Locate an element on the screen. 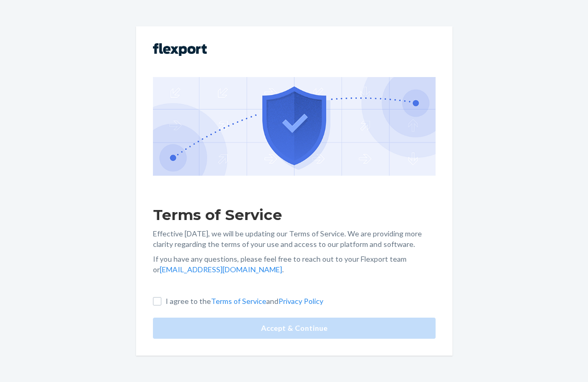 The width and height of the screenshot is (588, 382). img: Flexport logo is located at coordinates (180, 49).